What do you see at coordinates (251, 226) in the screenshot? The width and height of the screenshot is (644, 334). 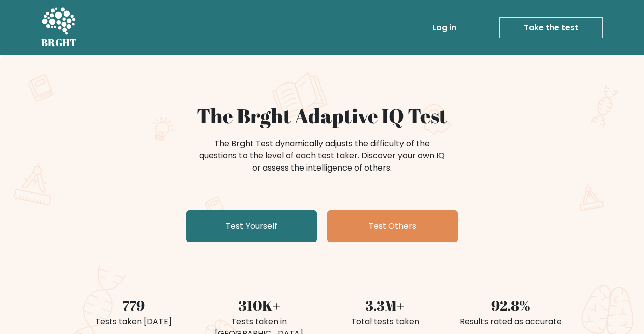 I see `a: Test Yourself` at bounding box center [251, 226].